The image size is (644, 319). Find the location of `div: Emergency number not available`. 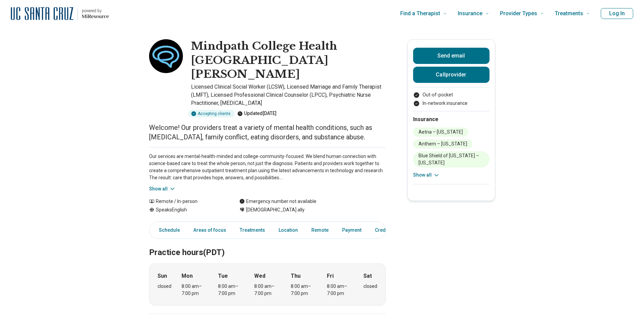

div: Emergency number not available is located at coordinates (278, 201).